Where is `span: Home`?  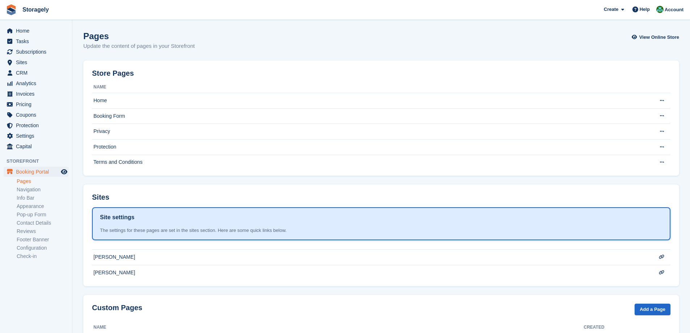 span: Home is located at coordinates (38, 31).